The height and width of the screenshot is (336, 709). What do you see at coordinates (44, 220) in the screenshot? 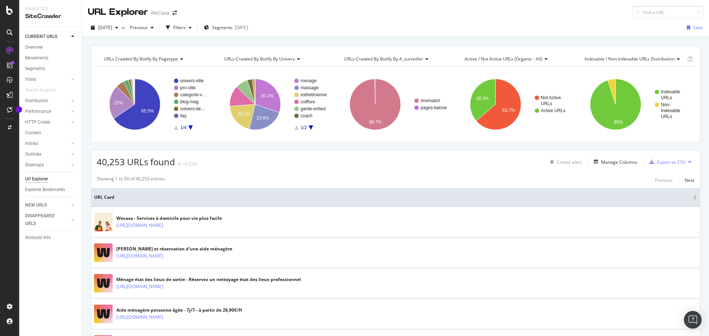
I see `div: DISAPPEARED URLS` at bounding box center [44, 220].